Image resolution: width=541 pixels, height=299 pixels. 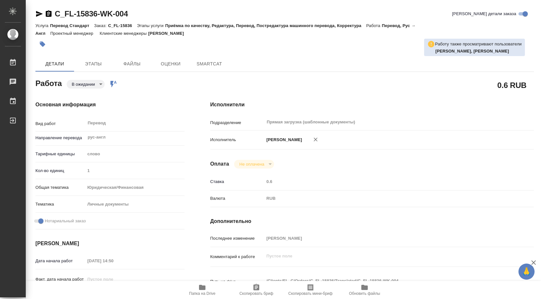 I want to click on span: Этапы, so click(x=93, y=64).